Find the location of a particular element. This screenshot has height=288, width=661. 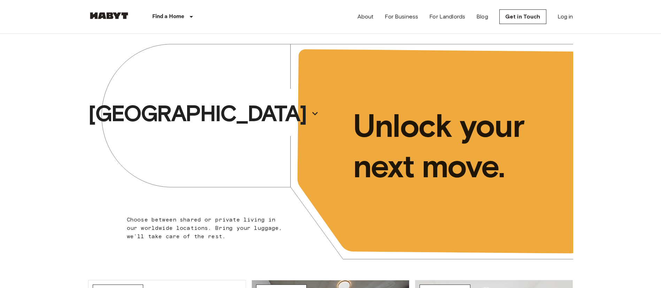

a: Get in Touch is located at coordinates (523, 17).